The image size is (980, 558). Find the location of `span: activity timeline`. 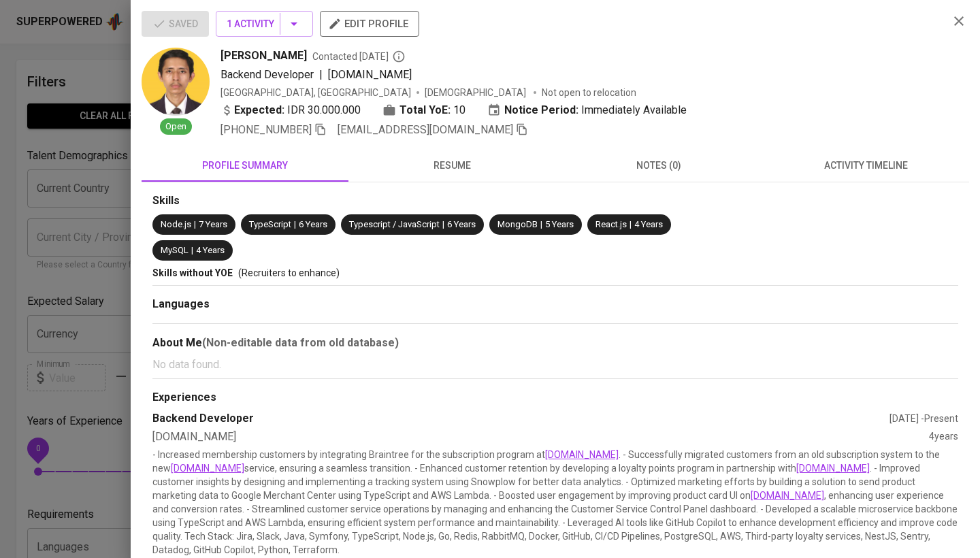

span: activity timeline is located at coordinates (866, 165).